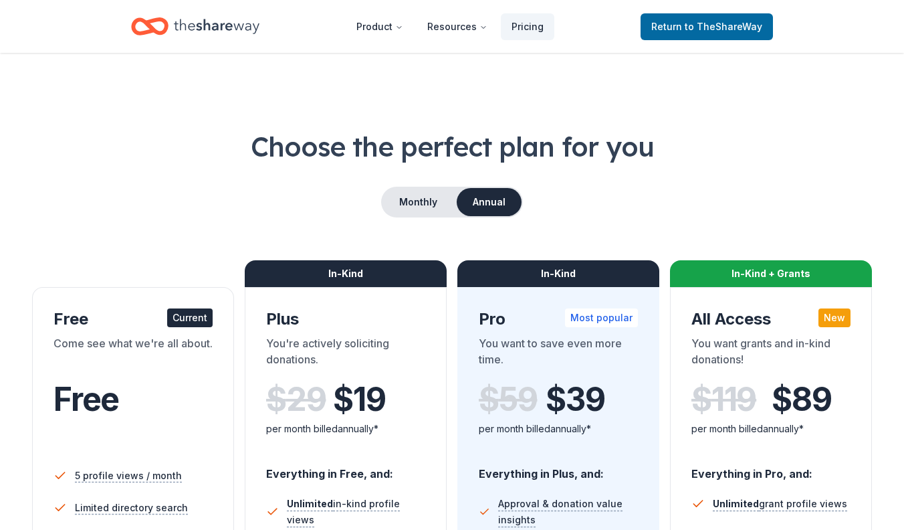  Describe the element at coordinates (450, 26) in the screenshot. I see `nav: Main` at that location.